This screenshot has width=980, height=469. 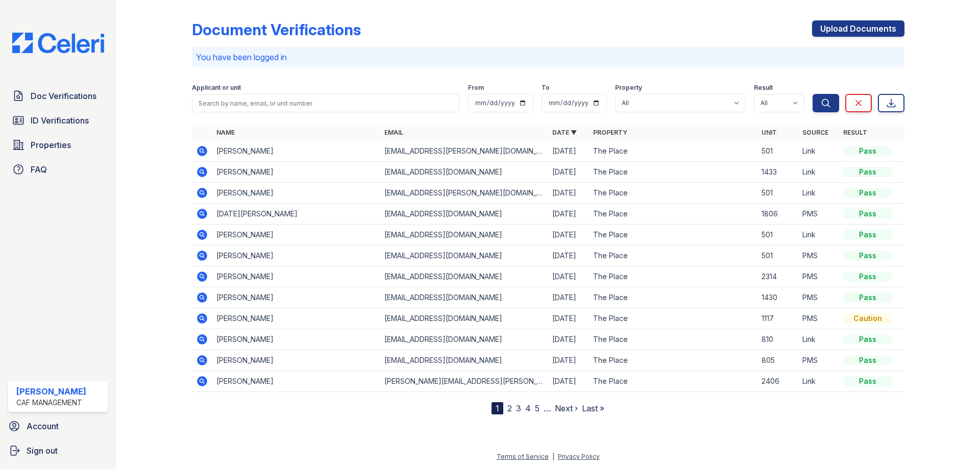 I want to click on a: Result, so click(x=855, y=132).